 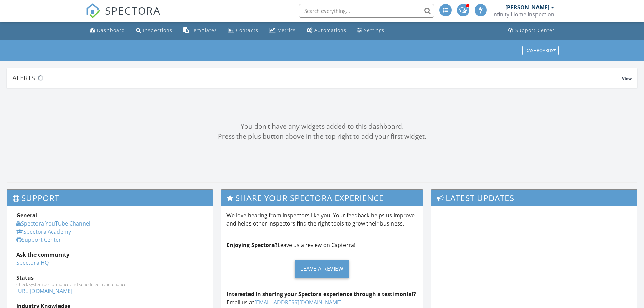 What do you see at coordinates (110, 284) in the screenshot?
I see `div: Check system performance and scheduled maintenance.` at bounding box center [110, 284].